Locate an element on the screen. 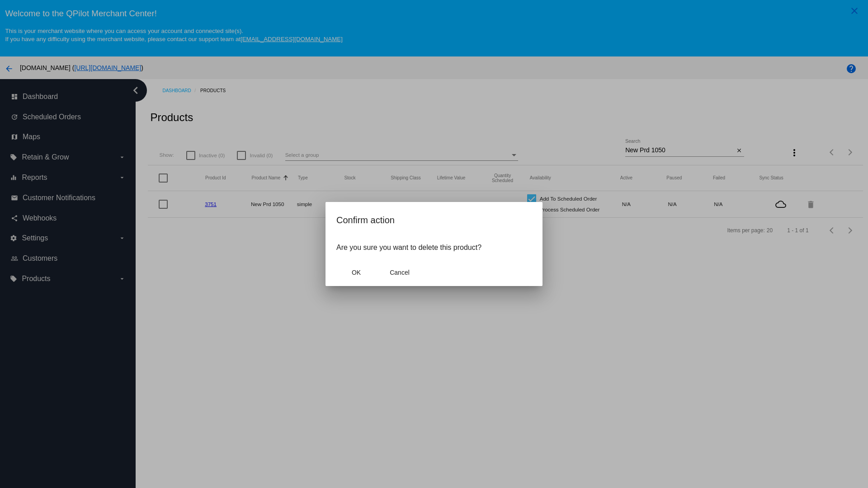 The width and height of the screenshot is (868, 488). span: OK is located at coordinates (356, 272).